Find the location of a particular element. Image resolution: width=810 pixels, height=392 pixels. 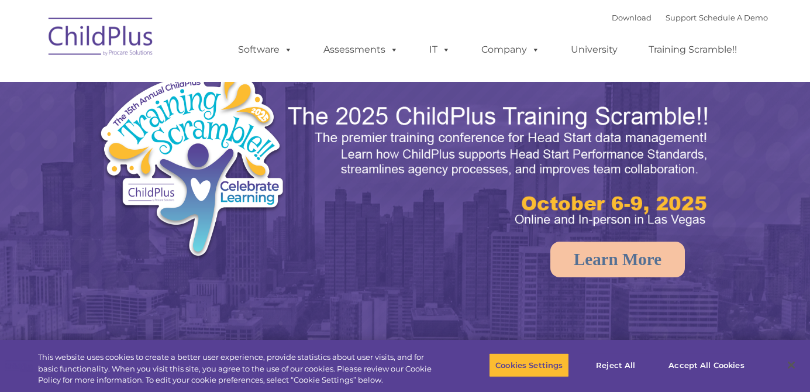

a: Support is located at coordinates (681, 18).